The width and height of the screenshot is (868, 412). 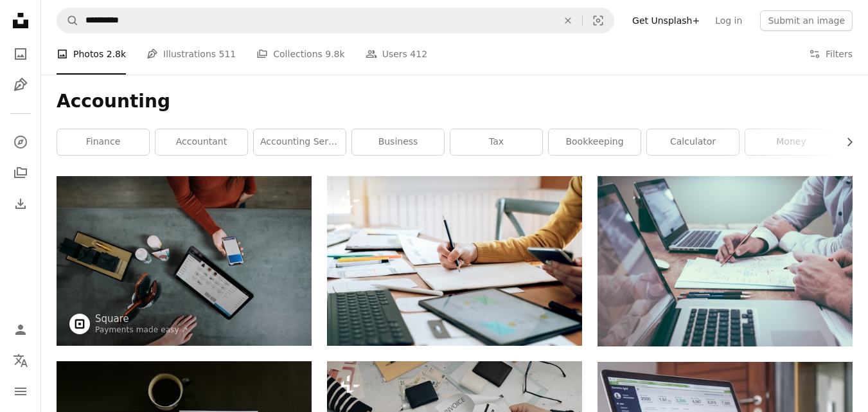 I want to click on a: accounting services, so click(x=300, y=142).